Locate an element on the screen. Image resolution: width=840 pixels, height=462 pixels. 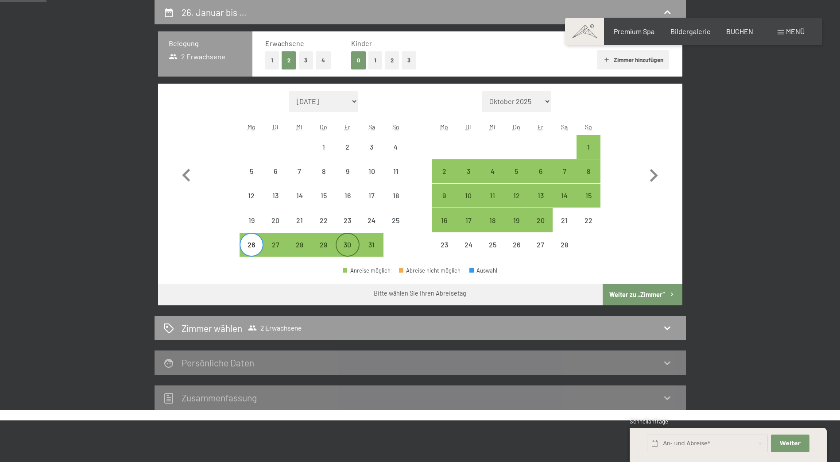
div: 1 is located at coordinates (588, 154).